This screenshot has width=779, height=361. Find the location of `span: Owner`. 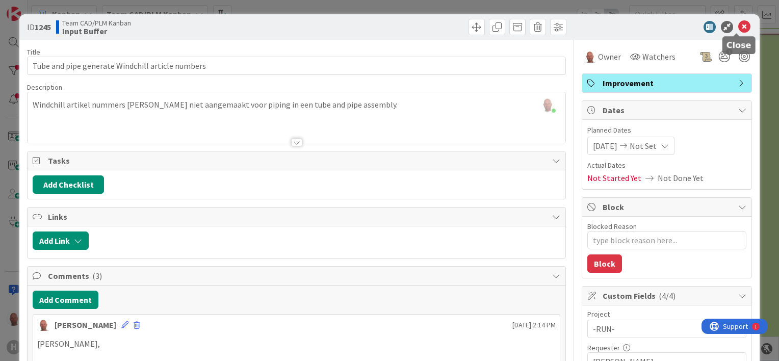

span: Owner is located at coordinates (609, 57).